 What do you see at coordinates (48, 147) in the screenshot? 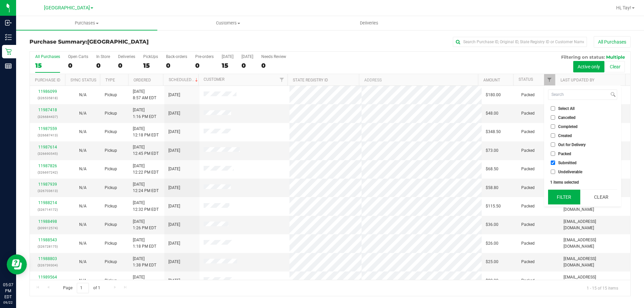
I see `a: 11987614` at bounding box center [48, 147].